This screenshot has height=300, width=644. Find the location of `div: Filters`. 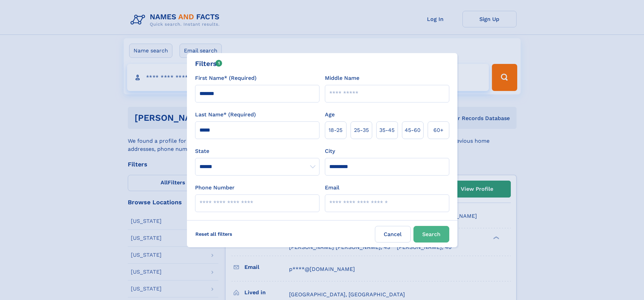

div: Filters is located at coordinates (209, 63).